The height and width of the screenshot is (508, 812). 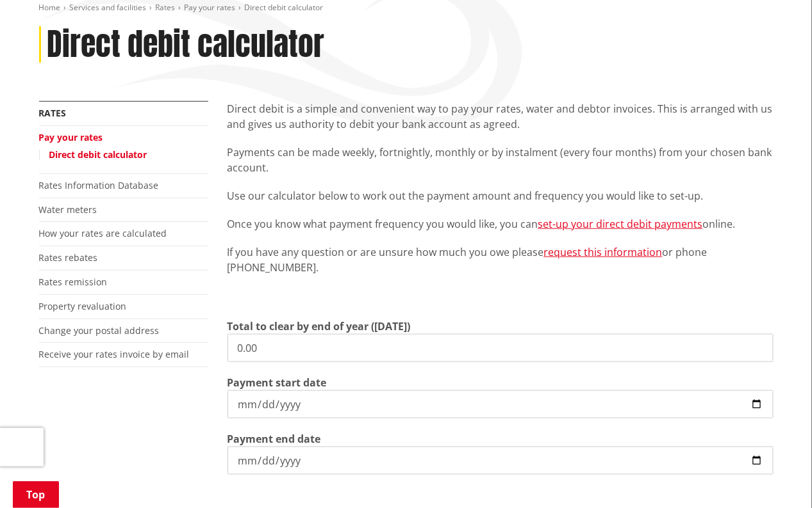 What do you see at coordinates (69, 257) in the screenshot?
I see `a: Rates rebates` at bounding box center [69, 257].